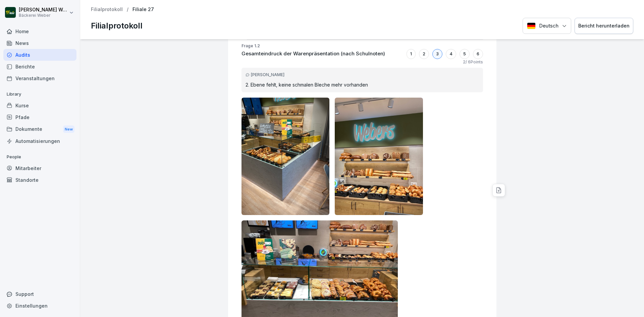 The height and width of the screenshot is (317, 644). What do you see at coordinates (362, 85) in the screenshot?
I see `p: 2. Ebene fehlt, keine schmalen Bleche mehr vorhanden` at bounding box center [362, 85].